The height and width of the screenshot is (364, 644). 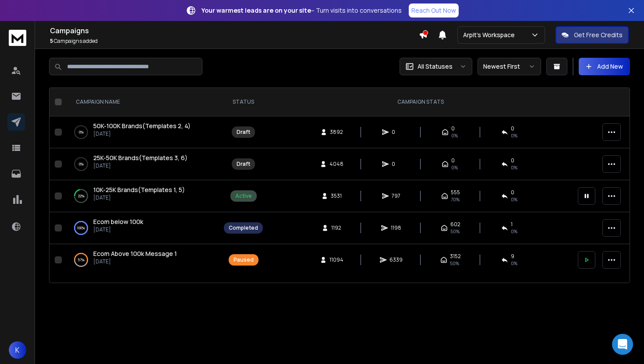 I want to click on span: 3892, so click(x=336, y=132).